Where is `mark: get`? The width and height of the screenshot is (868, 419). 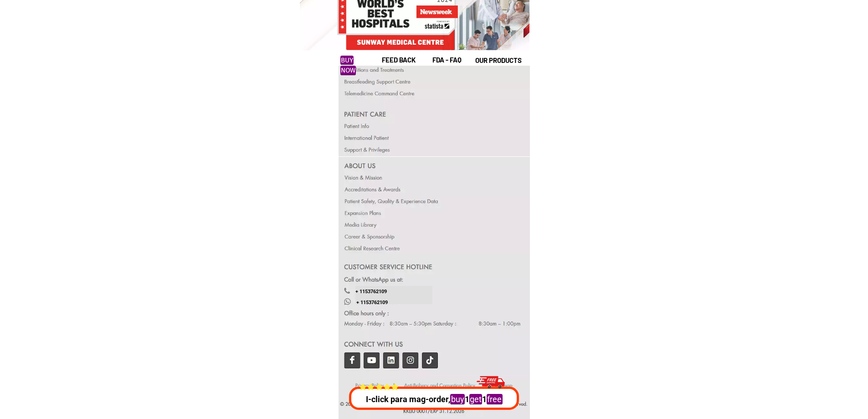 mark: get is located at coordinates (474, 399).